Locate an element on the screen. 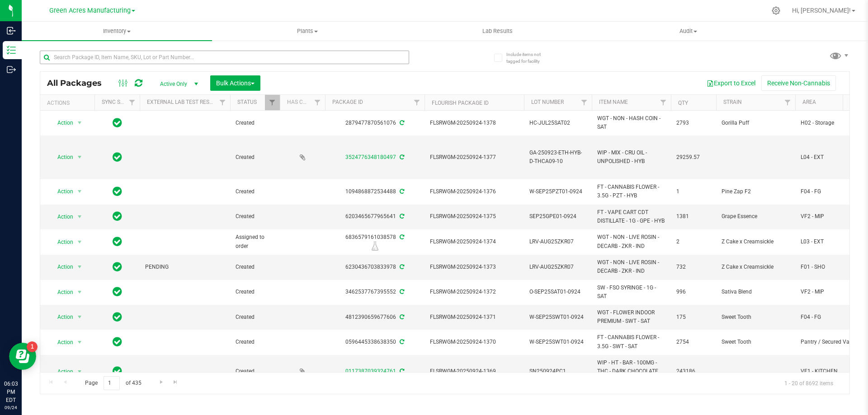  span: 29259.57 is located at coordinates (693, 157).